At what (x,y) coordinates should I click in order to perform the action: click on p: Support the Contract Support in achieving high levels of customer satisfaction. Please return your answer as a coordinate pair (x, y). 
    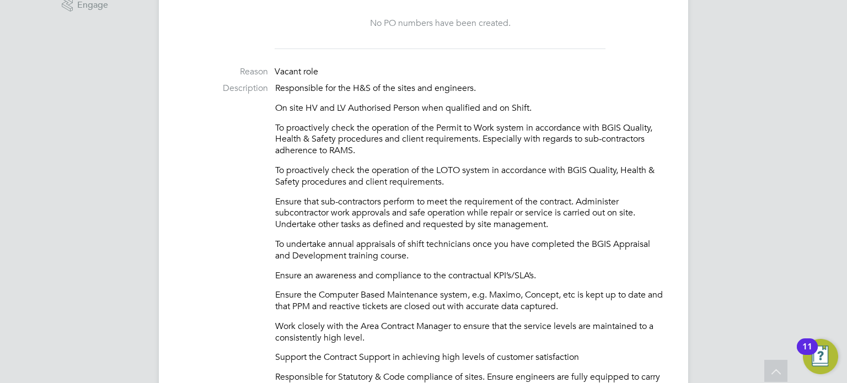
    Looking at the image, I should click on (470, 357).